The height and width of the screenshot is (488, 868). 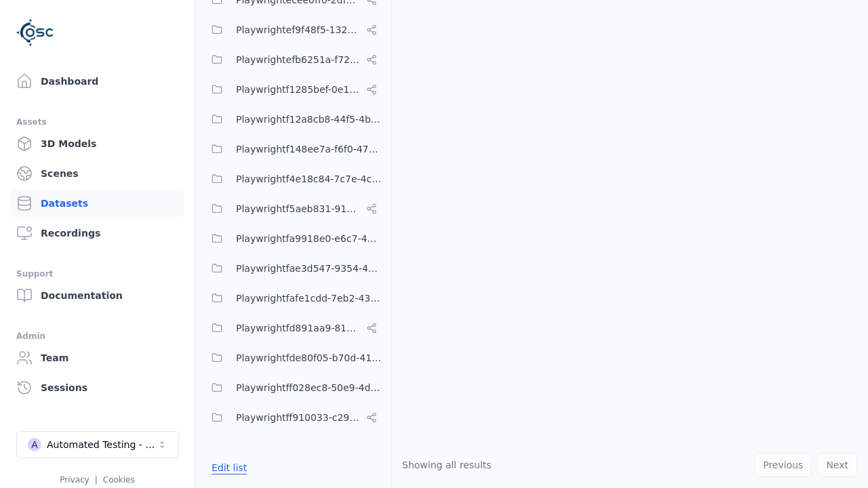 I want to click on span: Playwrightfafe1cdd-7eb2-4390-bfe1-ed4773ecffac, so click(x=309, y=298).